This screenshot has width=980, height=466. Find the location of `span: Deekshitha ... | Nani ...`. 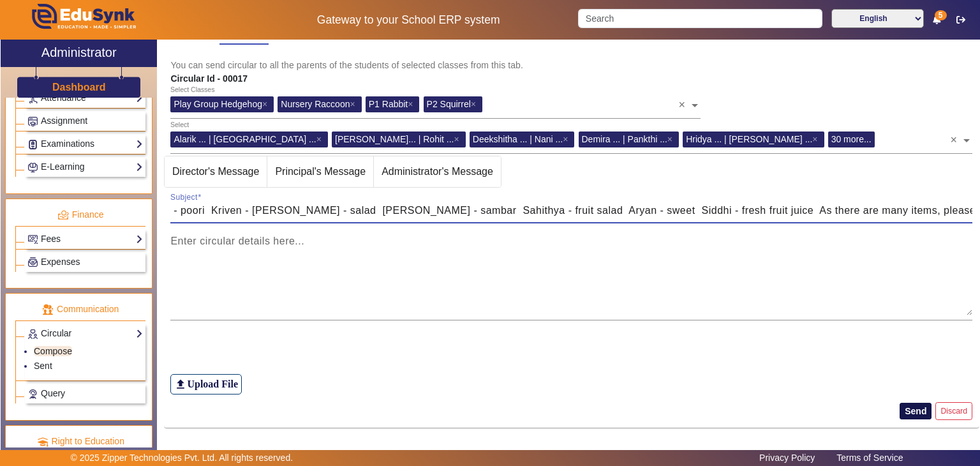

span: Deekshitha ... | Nani ... is located at coordinates (518, 139).